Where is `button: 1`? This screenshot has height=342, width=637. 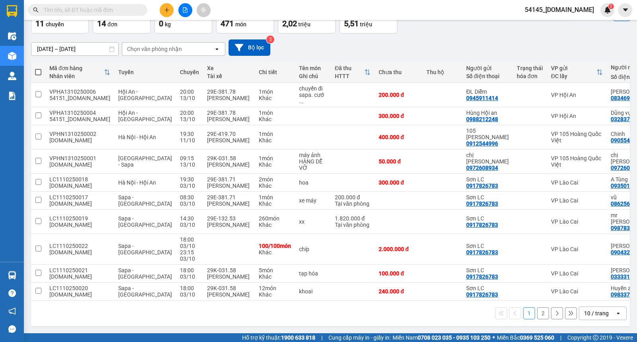
button: 1 is located at coordinates (530, 313).